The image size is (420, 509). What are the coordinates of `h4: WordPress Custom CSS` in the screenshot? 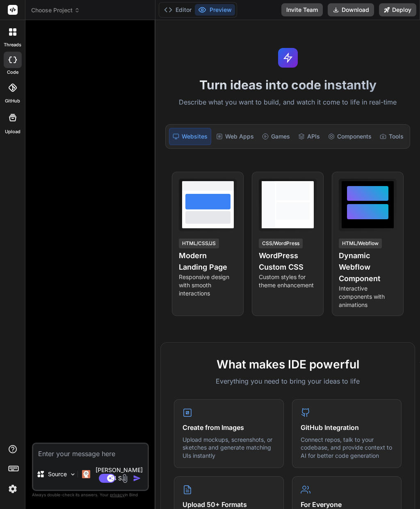 It's located at (288, 261).